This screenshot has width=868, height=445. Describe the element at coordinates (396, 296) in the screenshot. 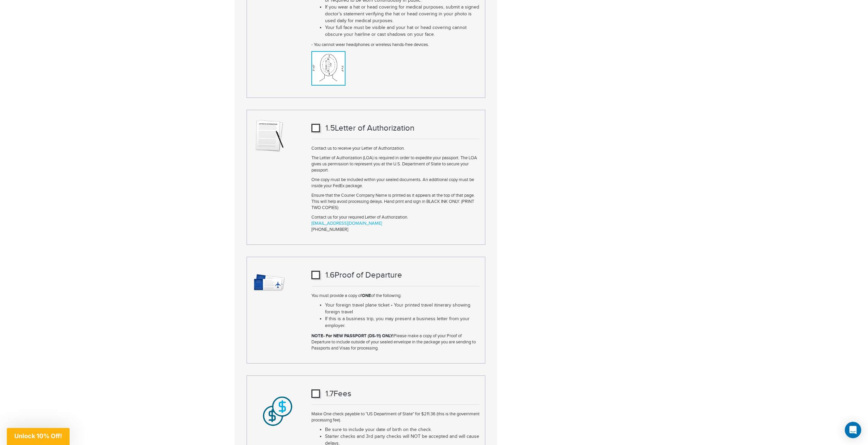

I see `p: You must provide a copy of of the following:` at that location.